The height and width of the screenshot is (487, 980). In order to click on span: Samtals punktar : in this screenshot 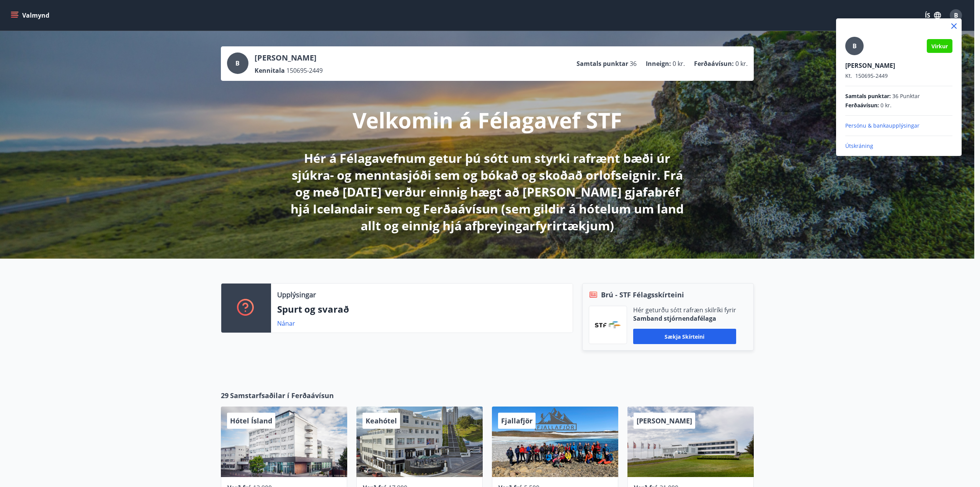, I will do `click(868, 96)`.